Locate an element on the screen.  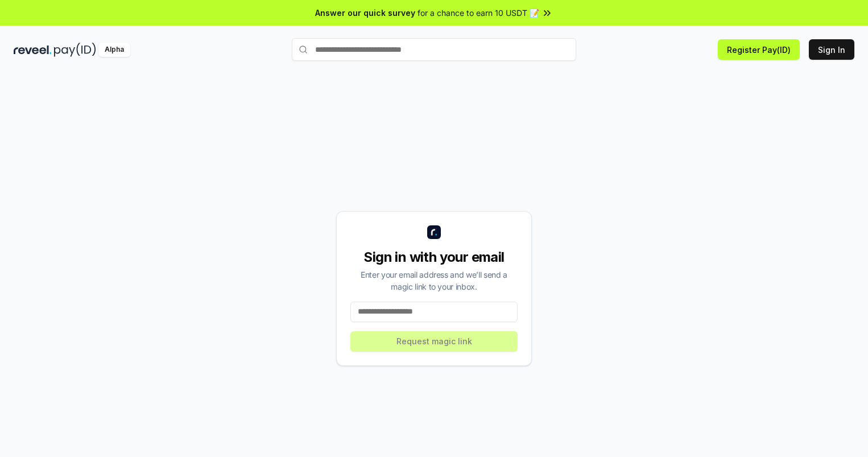
div: Alpha is located at coordinates (115, 49).